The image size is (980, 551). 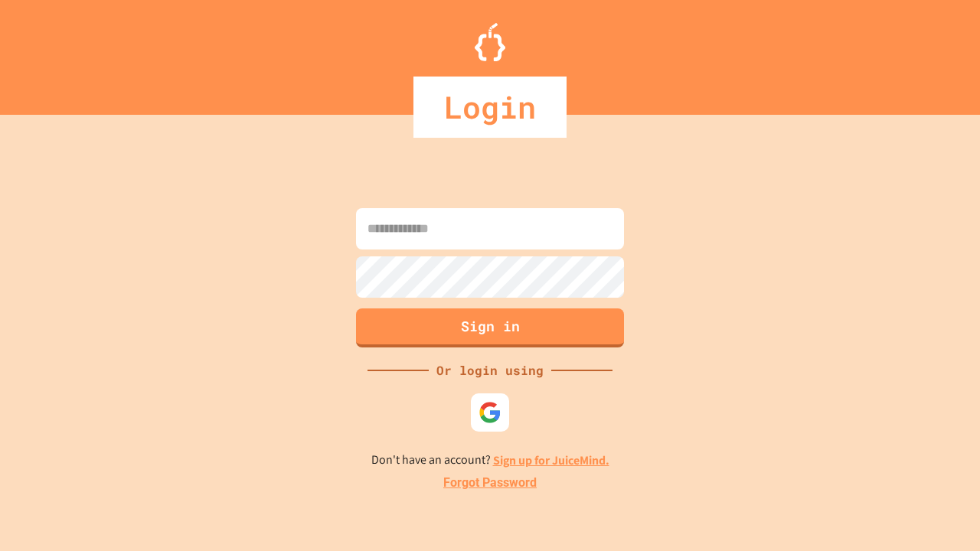 What do you see at coordinates (490, 328) in the screenshot?
I see `button: Sign in` at bounding box center [490, 328].